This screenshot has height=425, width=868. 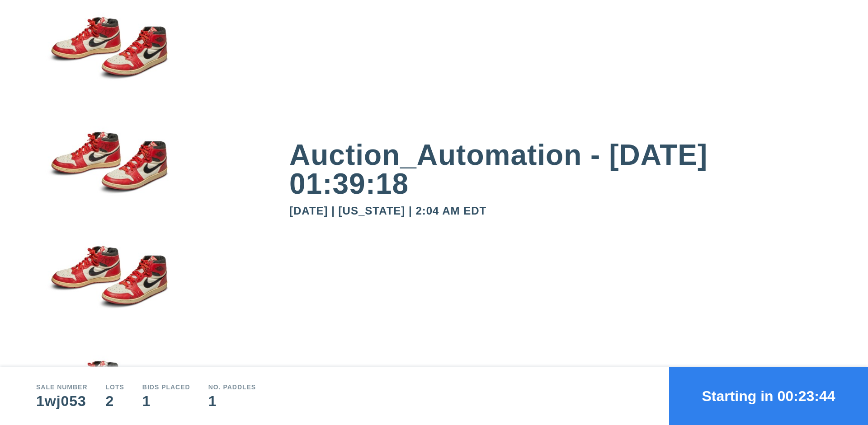 What do you see at coordinates (115, 388) in the screenshot?
I see `div: Lots` at bounding box center [115, 388].